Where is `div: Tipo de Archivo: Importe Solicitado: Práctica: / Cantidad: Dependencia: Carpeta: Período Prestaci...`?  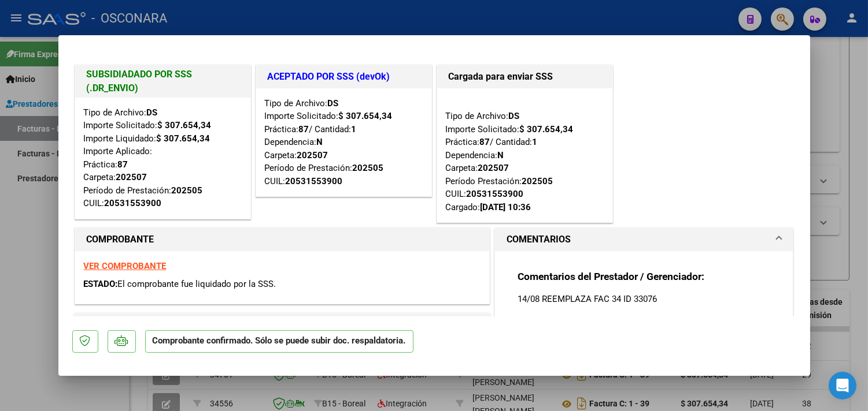 div: Tipo de Archivo: Importe Solicitado: Práctica: / Cantidad: Dependencia: Carpeta: Período Prestaci... is located at coordinates (524, 155).